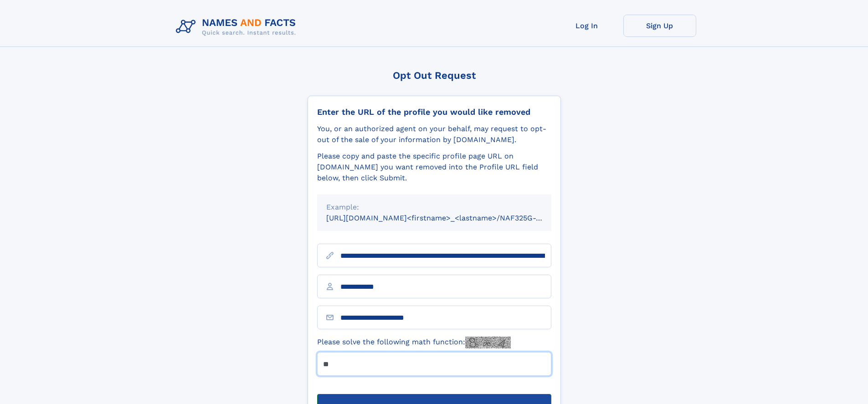 This screenshot has height=404, width=868. Describe the element at coordinates (660, 26) in the screenshot. I see `a: Sign Up` at that location.